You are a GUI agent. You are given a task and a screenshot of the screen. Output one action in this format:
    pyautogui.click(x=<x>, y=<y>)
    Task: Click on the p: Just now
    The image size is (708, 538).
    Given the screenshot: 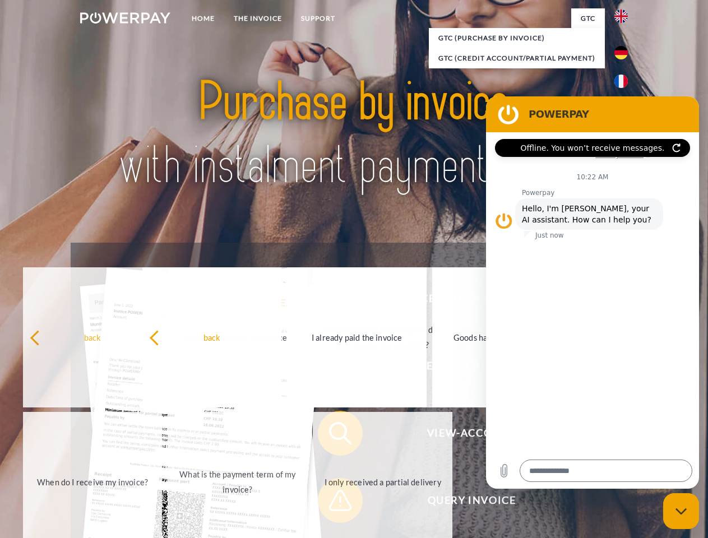 What is the action you would take?
    pyautogui.click(x=63, y=139)
    